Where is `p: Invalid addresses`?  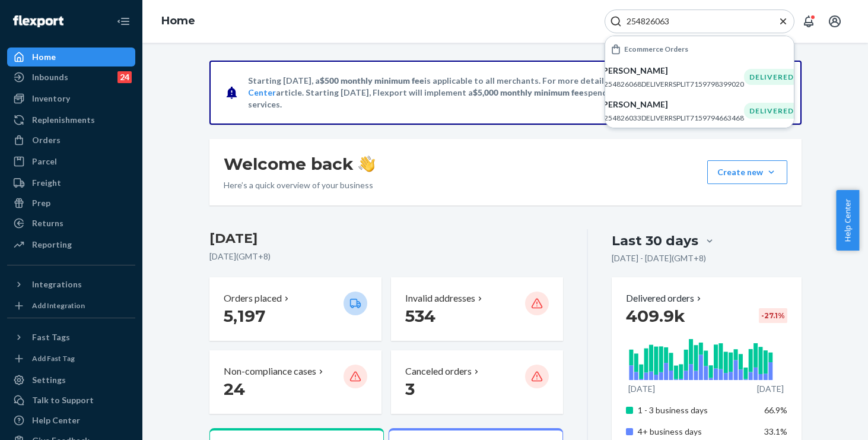
p: Invalid addresses is located at coordinates (441, 298).